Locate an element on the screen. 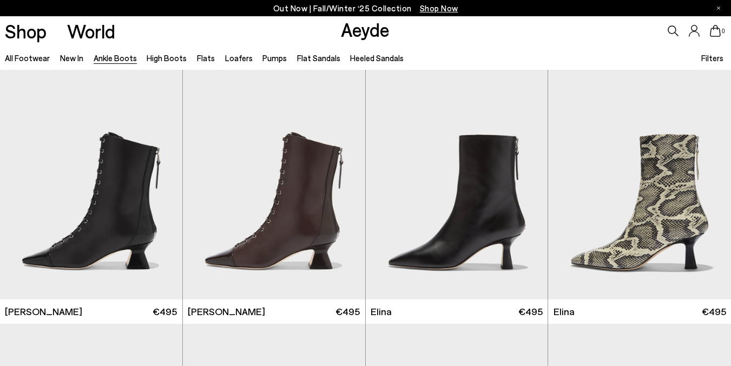  img: Gwen Lace-Up Boots is located at coordinates (274, 185).